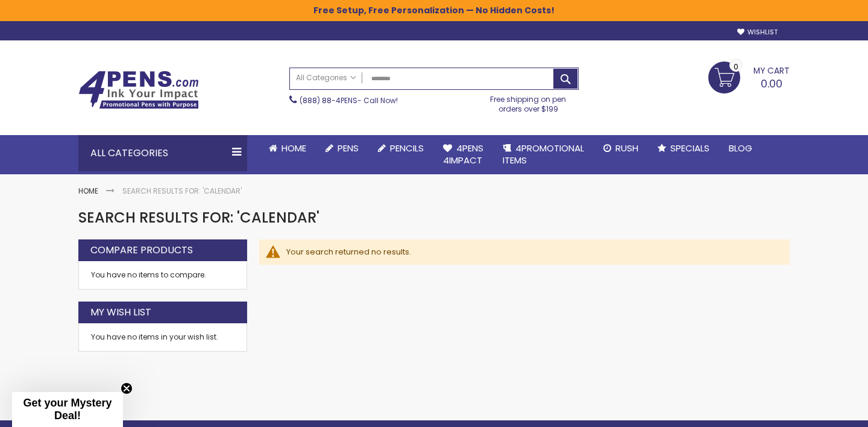  Describe the element at coordinates (138, 90) in the screenshot. I see `img: 4Pens Custom Pens and Promotional Products` at that location.